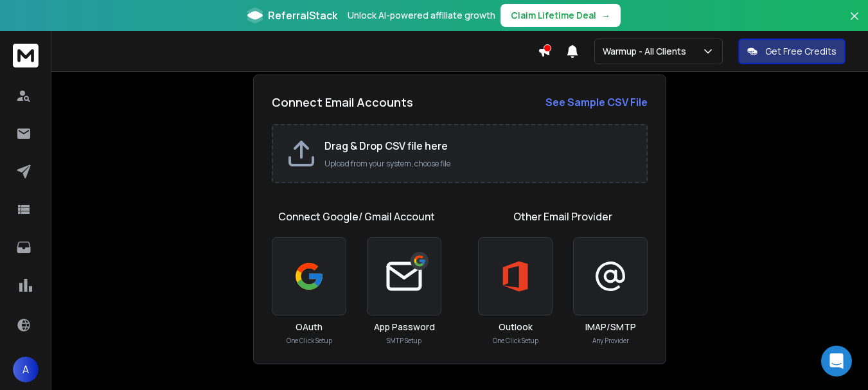 The width and height of the screenshot is (868, 390). I want to click on p: Get Free Credits, so click(801, 51).